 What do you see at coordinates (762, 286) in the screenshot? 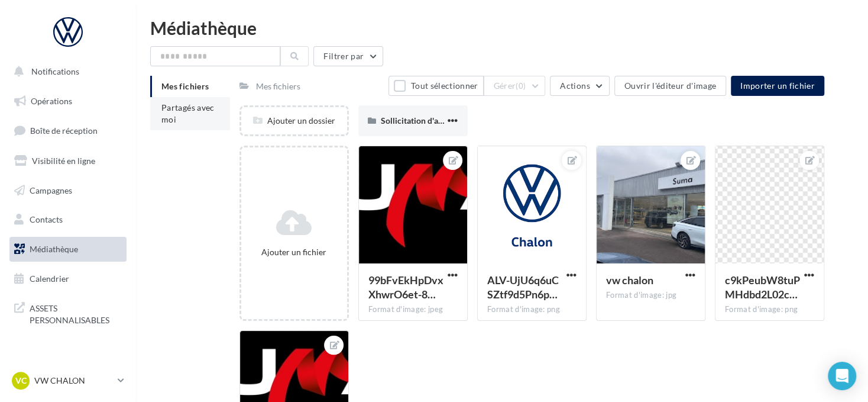
I see `span: c9kPeubW8tuPMHdbd2L02cbU2d8hmiJgFh9ew43NLDmKkV8nbBwHQi8hbUGX6SjbfpLmNAa570RrSkV0oQ=s0` at bounding box center [762, 286].